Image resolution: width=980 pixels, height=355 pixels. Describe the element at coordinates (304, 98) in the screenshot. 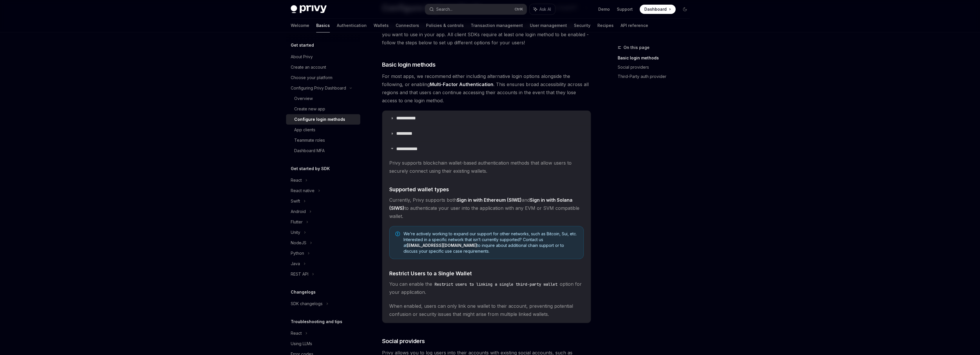

I see `div: Overview` at that location.